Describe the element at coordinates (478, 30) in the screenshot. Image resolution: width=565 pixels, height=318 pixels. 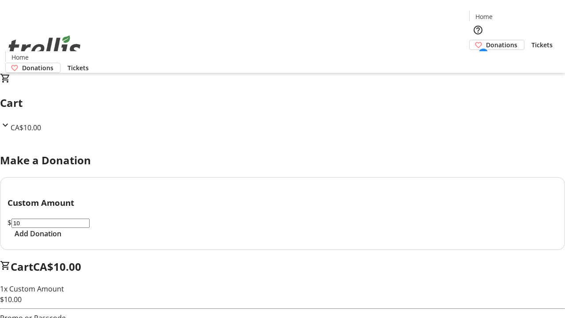
I see `button: Help` at that location.